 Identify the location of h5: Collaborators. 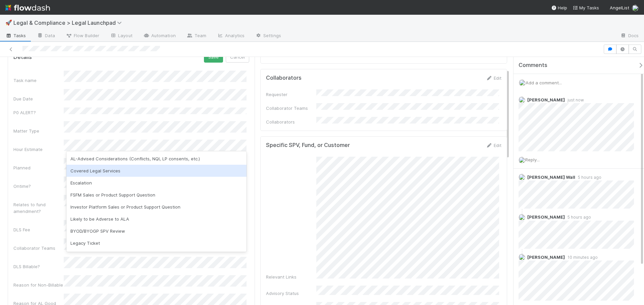
(284, 78).